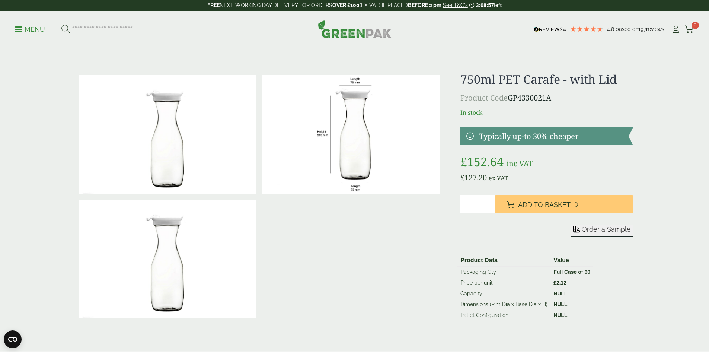 Image resolution: width=709 pixels, height=352 pixels. What do you see at coordinates (626, 29) in the screenshot?
I see `span: Based on` at bounding box center [626, 29].